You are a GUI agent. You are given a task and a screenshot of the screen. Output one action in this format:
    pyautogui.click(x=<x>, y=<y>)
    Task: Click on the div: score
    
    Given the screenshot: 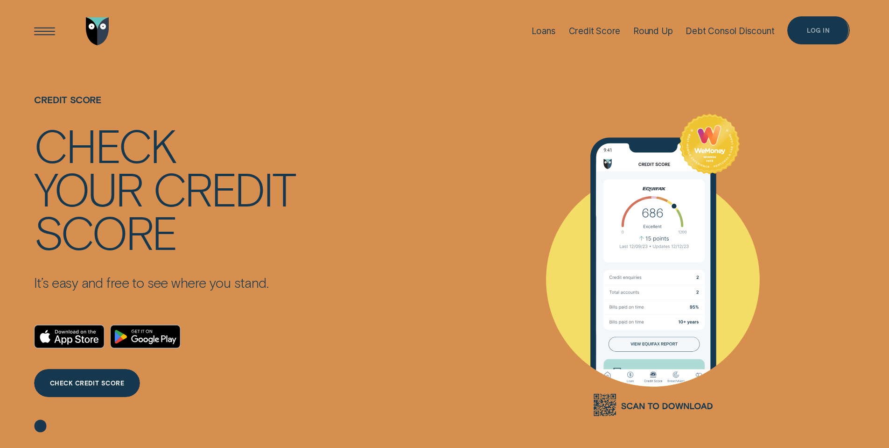 What is the action you would take?
    pyautogui.click(x=105, y=231)
    